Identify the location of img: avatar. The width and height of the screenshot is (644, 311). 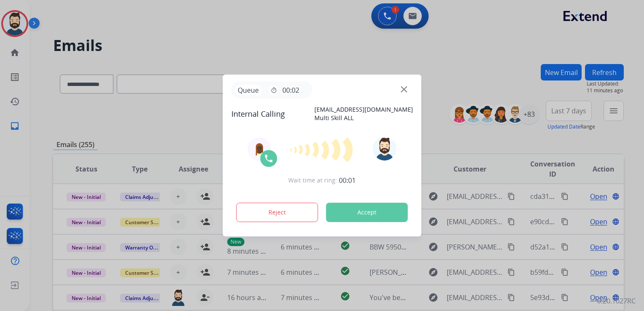
(385, 149).